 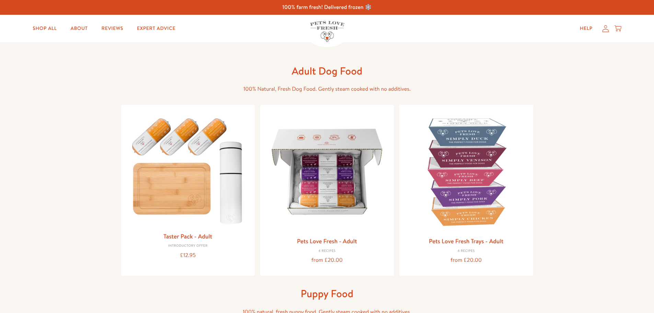 I want to click on h1: Puppy Food, so click(x=327, y=293).